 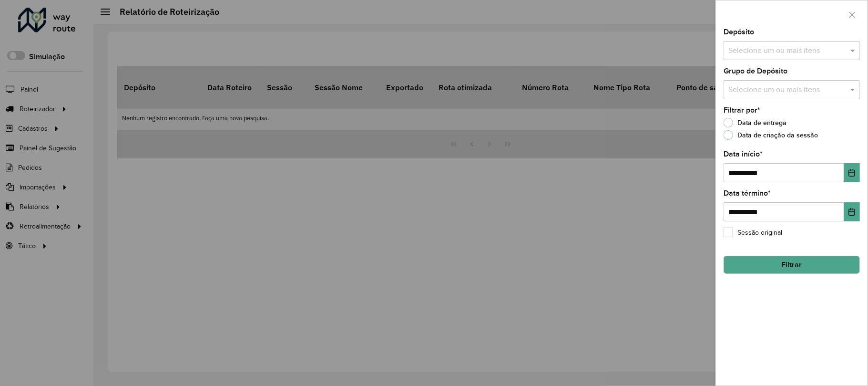 I want to click on label: Grupo de Depósito, so click(x=756, y=71).